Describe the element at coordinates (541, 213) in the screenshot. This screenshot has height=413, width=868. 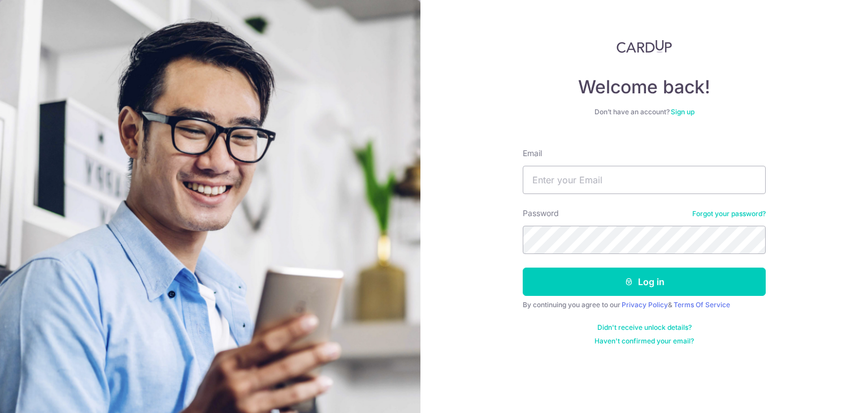
I see `label: Password` at that location.